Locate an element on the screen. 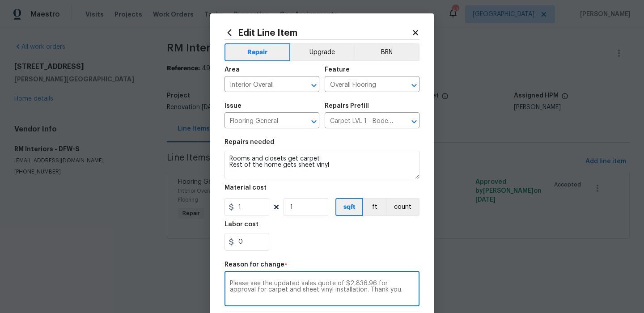 Image resolution: width=644 pixels, height=313 pixels. textarea: Please see the updated sales quote of $2,836.96 for approval for carpet and sheet vinyl installat... is located at coordinates (322, 290).